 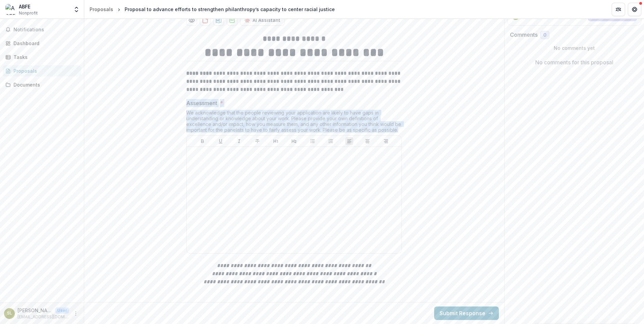 What do you see at coordinates (44, 43) in the screenshot?
I see `div: Dashboard` at bounding box center [44, 43].